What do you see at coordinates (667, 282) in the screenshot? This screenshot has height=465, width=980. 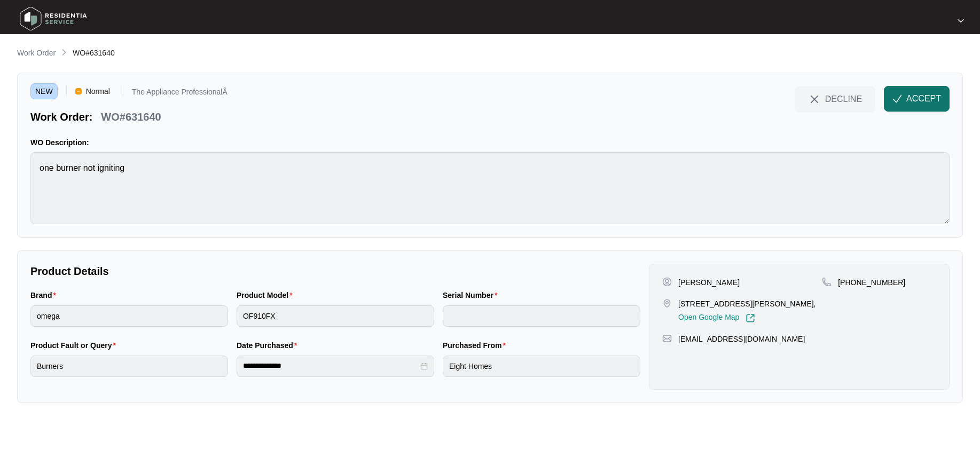 I see `img: user-pin` at bounding box center [667, 282].